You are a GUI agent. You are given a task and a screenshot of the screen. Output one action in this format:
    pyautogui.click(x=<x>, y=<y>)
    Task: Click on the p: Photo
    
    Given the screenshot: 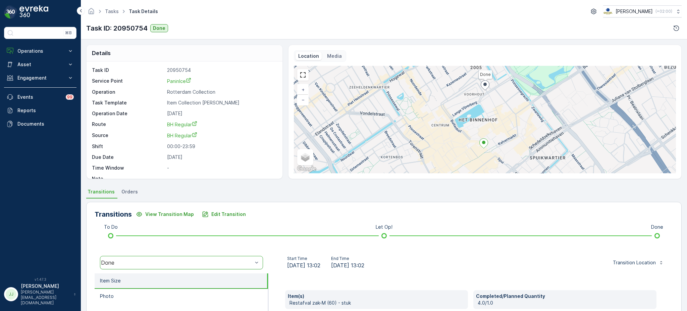 What is the action you would take?
    pyautogui.click(x=107, y=296)
    